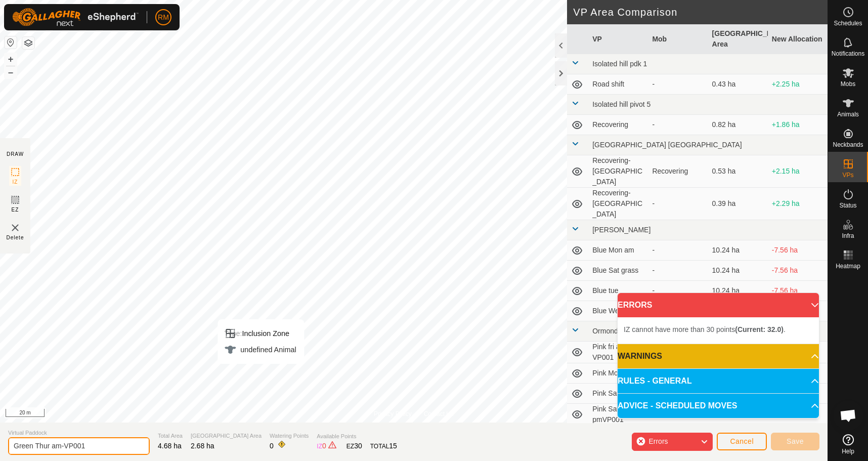  I want to click on span: Schedules, so click(848, 23).